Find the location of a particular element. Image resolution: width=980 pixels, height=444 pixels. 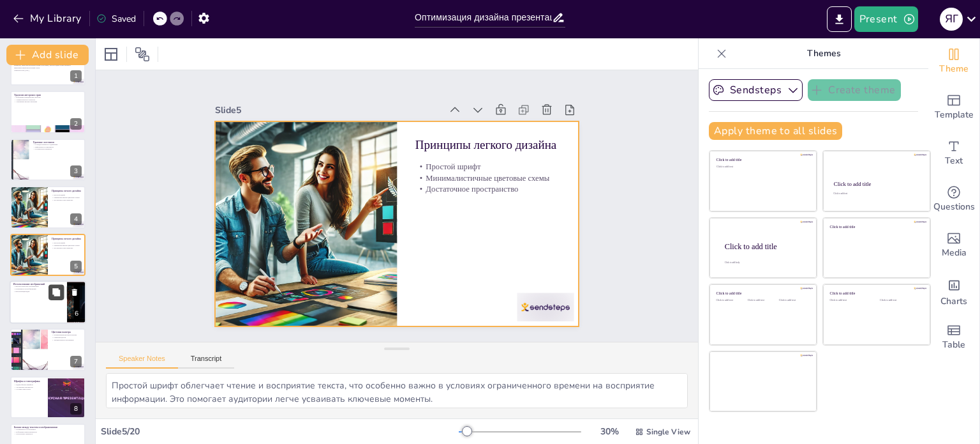

span: Position is located at coordinates (142, 54).